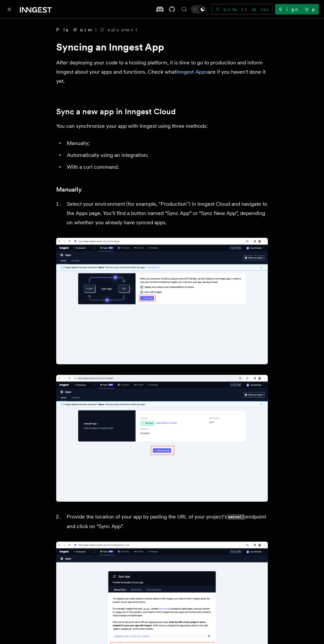 Image resolution: width=324 pixels, height=644 pixels. Describe the element at coordinates (69, 190) in the screenshot. I see `a: Manually` at that location.